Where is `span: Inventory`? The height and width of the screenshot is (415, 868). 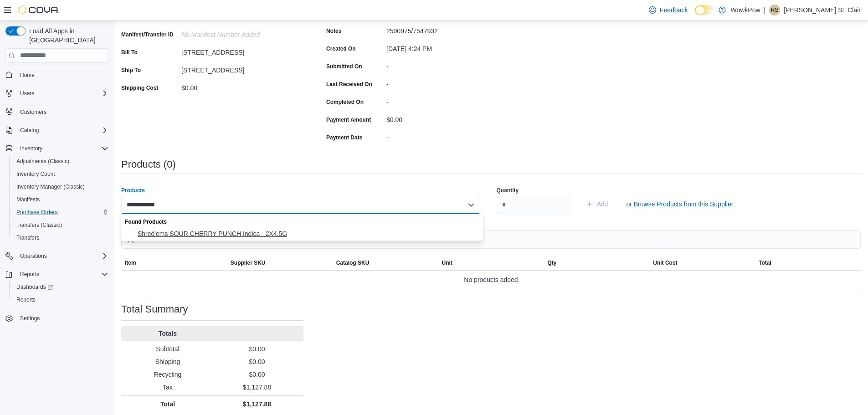
span: Inventory is located at coordinates (63, 149).